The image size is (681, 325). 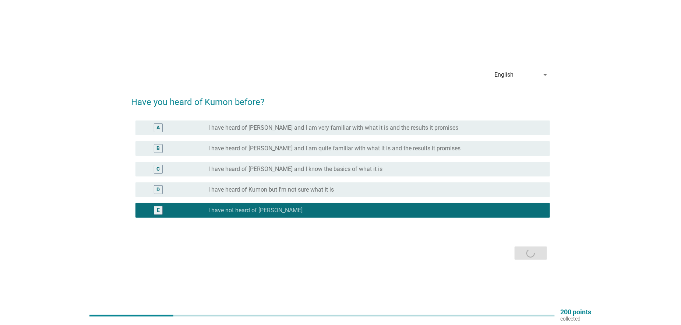 What do you see at coordinates (546, 75) in the screenshot?
I see `i: arrow_drop_down` at bounding box center [546, 75].